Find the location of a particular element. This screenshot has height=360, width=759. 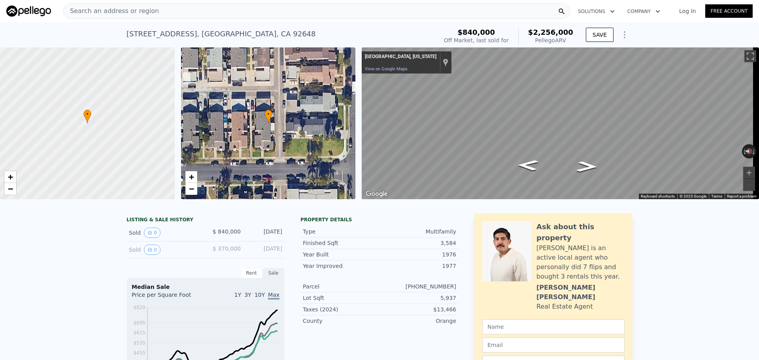

div: Street View is located at coordinates (560, 123).